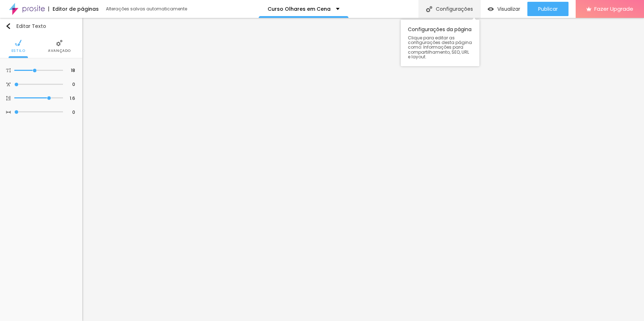 This screenshot has width=644, height=321. What do you see at coordinates (491, 9) in the screenshot?
I see `img: view-1.svg` at bounding box center [491, 9].